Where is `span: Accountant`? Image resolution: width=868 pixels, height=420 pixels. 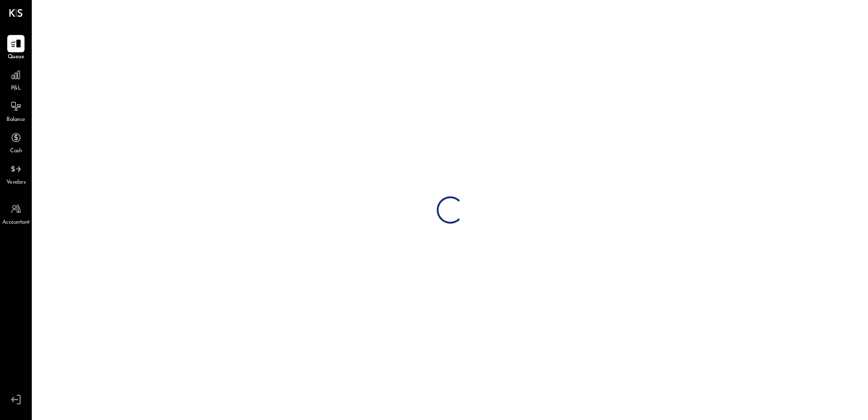 span: Accountant is located at coordinates (16, 223).